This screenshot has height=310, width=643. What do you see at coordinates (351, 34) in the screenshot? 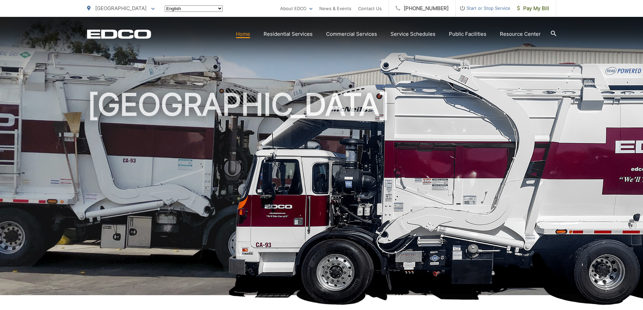
I see `a: Commercial Services` at bounding box center [351, 34].